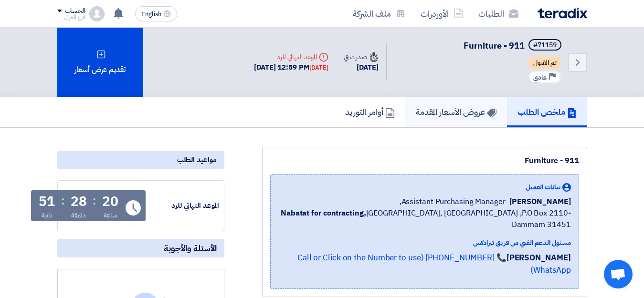  I want to click on div: مسئول الدعم الفني من فريق تيرادكس, so click(425, 243).